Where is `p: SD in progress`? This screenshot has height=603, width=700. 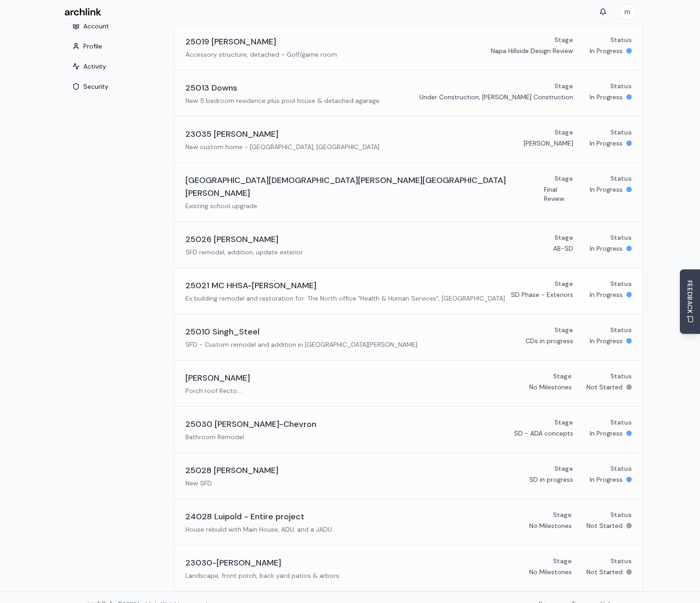 p: SD in progress is located at coordinates (551, 479).